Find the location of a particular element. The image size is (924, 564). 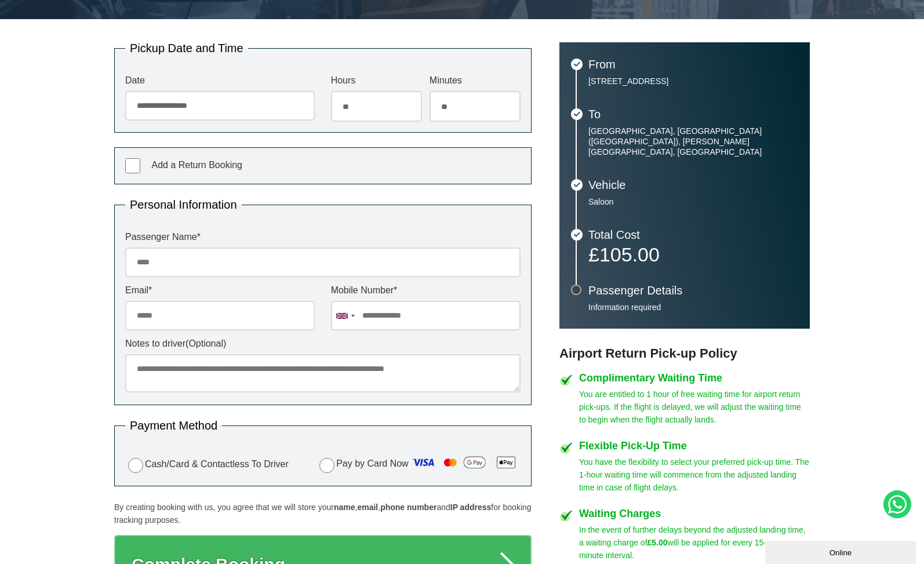

div: Online is located at coordinates (75, 14).